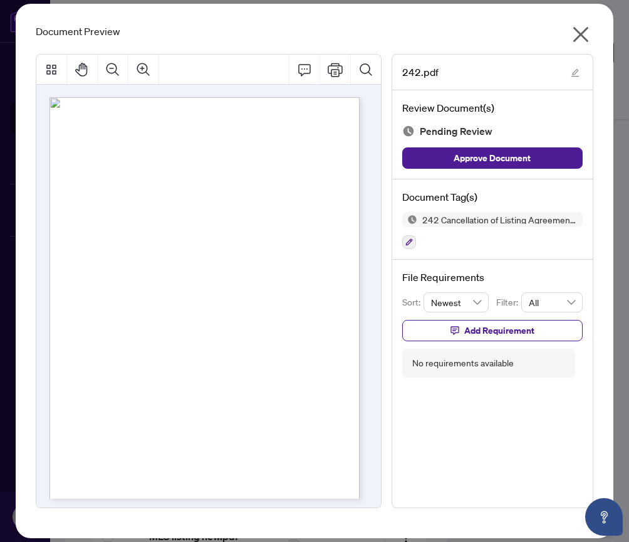 This screenshot has height=542, width=629. Describe the element at coordinates (421, 72) in the screenshot. I see `span: 242.pdf` at that location.